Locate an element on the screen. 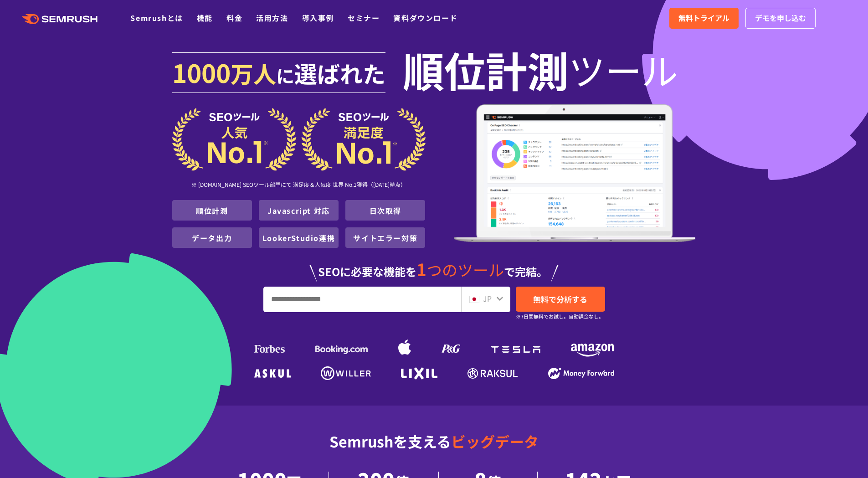 The width and height of the screenshot is (868, 478). span: JP is located at coordinates (487, 298).